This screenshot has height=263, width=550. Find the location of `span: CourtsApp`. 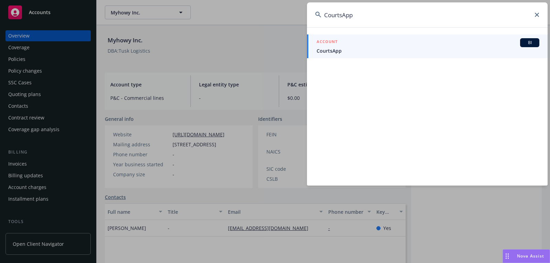

span: CourtsApp is located at coordinates (428, 51).